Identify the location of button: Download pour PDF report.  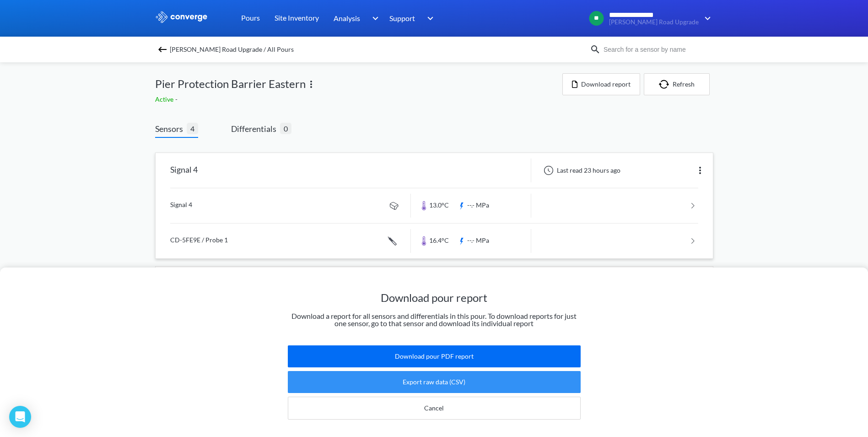
(434, 356).